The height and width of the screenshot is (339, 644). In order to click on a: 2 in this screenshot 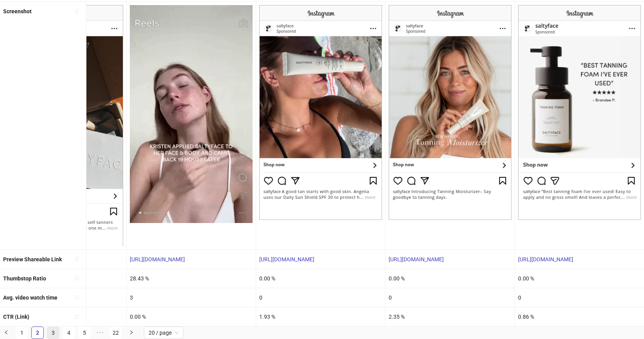, I will do `click(38, 333)`.